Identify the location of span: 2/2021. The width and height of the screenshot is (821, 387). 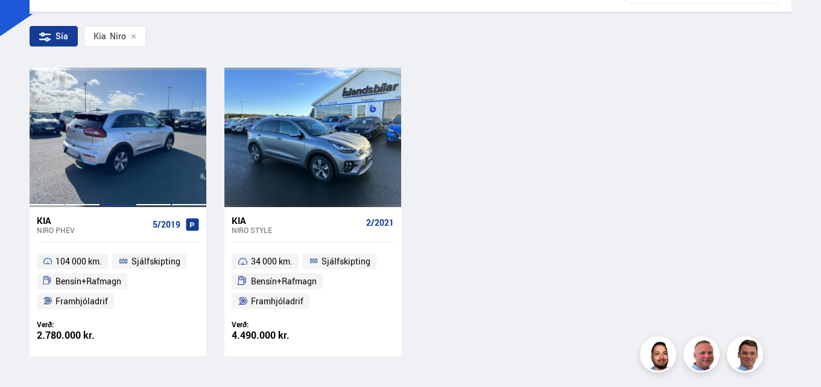
(380, 223).